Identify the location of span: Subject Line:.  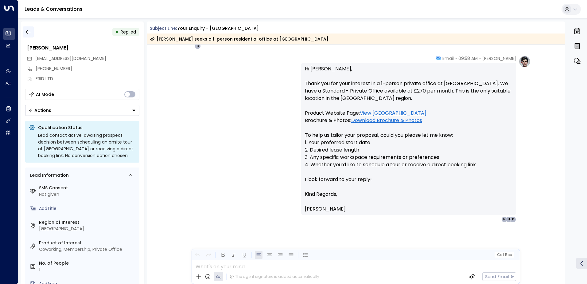
(163, 28).